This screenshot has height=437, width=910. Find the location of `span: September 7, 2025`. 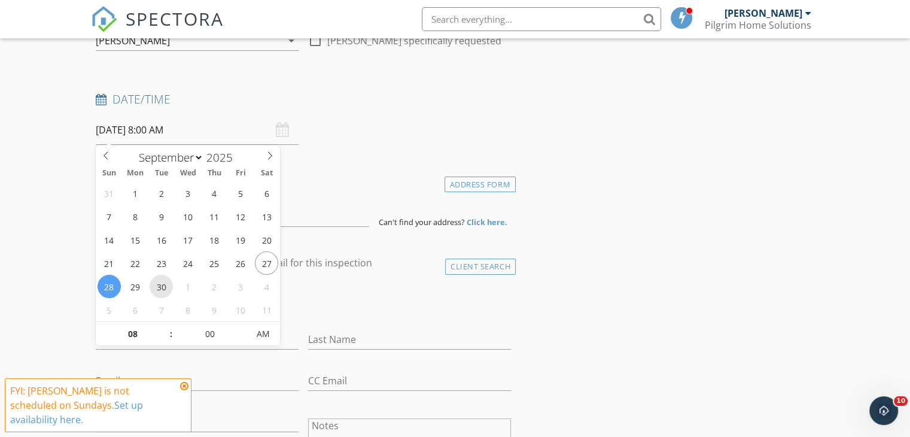

span: September 7, 2025 is located at coordinates (109, 216).